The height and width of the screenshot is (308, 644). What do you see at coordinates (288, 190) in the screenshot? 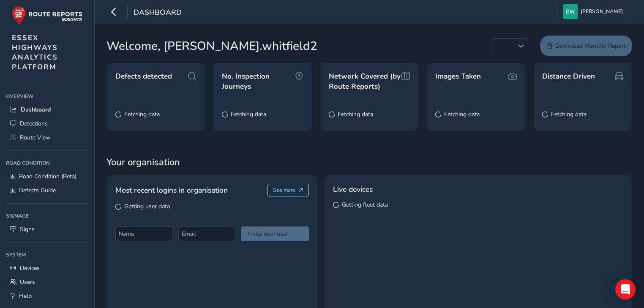
I see `a: See more` at bounding box center [288, 190].